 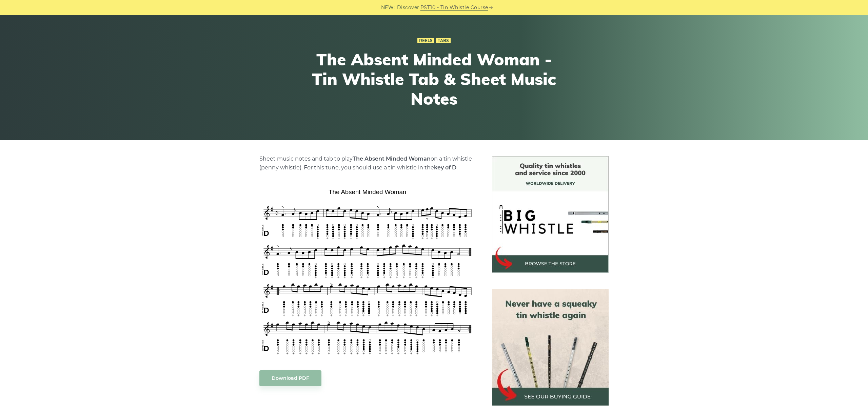 I want to click on a: PST10 - Tin Whistle Course, so click(x=455, y=7).